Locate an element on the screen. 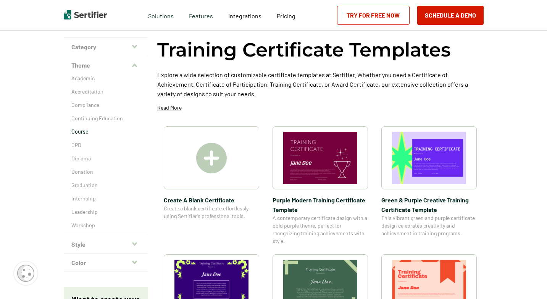 Image resolution: width=547 pixels, height=299 pixels. p: Workshop is located at coordinates (106, 225).